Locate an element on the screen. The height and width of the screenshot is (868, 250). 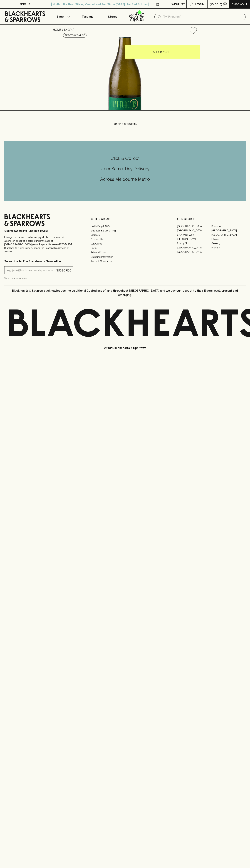
p: Stores is located at coordinates (113, 17).